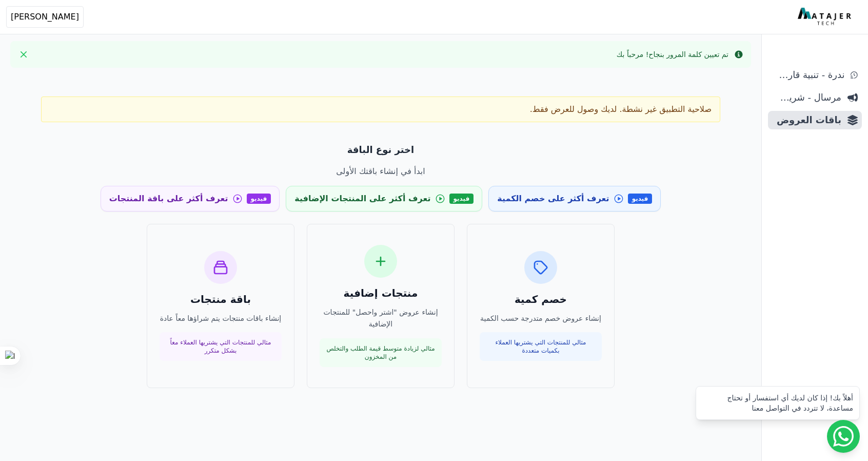 Image resolution: width=868 pixels, height=461 pixels. Describe the element at coordinates (806, 121) in the screenshot. I see `span: باقات العروض` at that location.